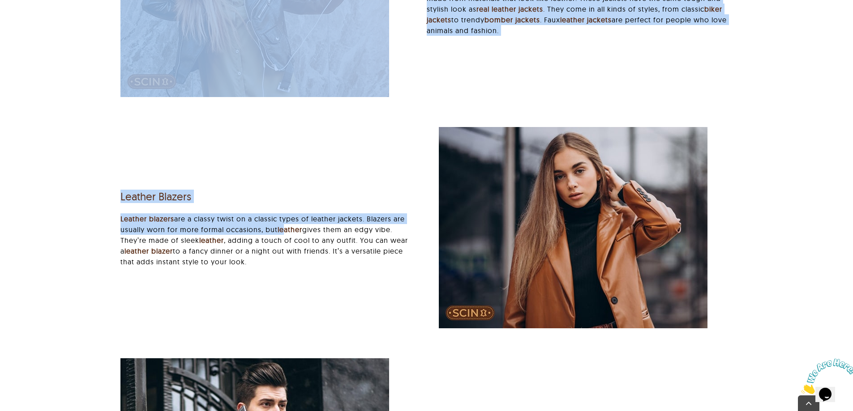  Describe the element at coordinates (28, 21) in the screenshot. I see `div: CloseChat attention grabber` at that location.